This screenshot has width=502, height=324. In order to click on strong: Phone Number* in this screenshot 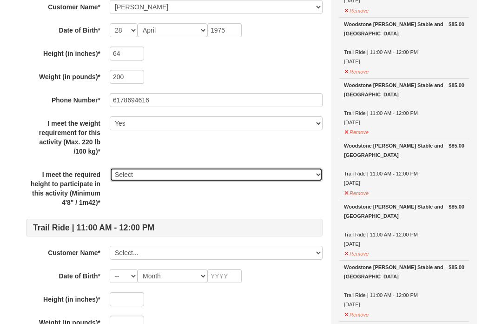, I will do `click(76, 100)`.